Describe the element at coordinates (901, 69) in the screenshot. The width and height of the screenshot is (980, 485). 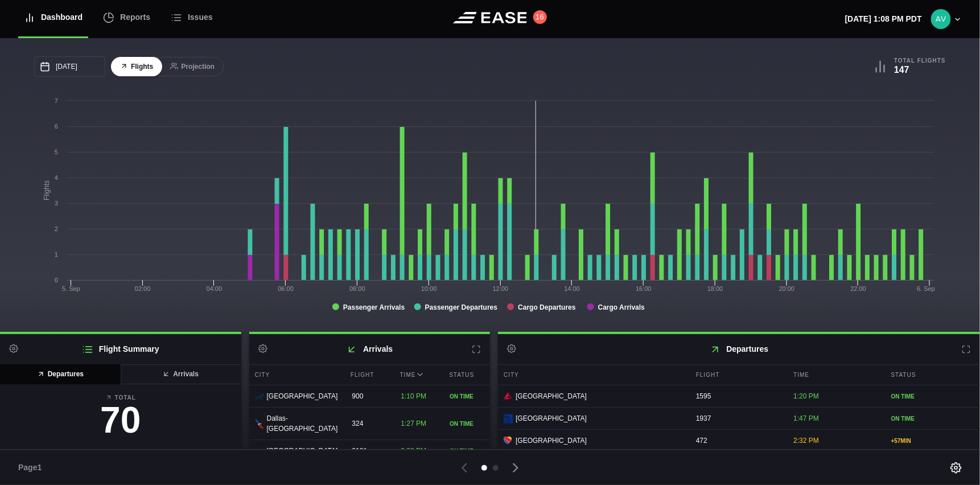
I see `b: 147` at that location.